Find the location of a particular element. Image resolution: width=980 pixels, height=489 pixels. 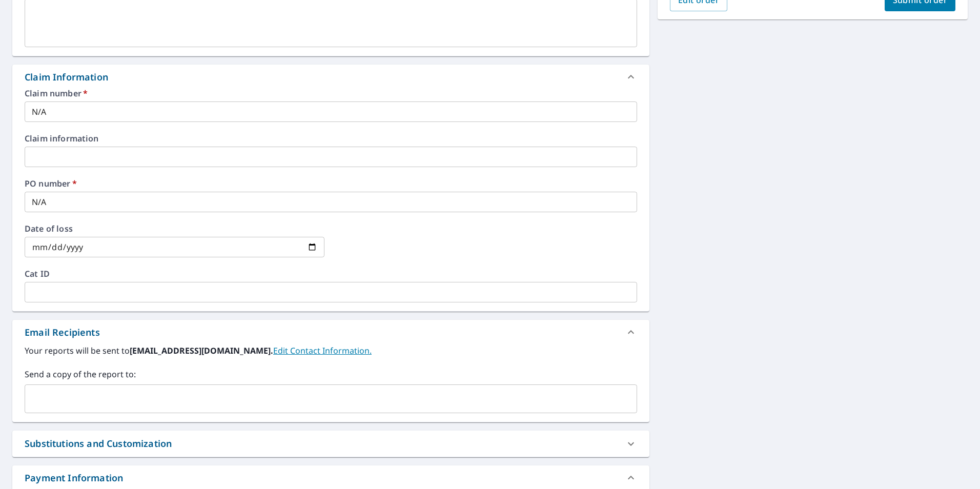

label: Your reports will be sent to is located at coordinates (330, 351).